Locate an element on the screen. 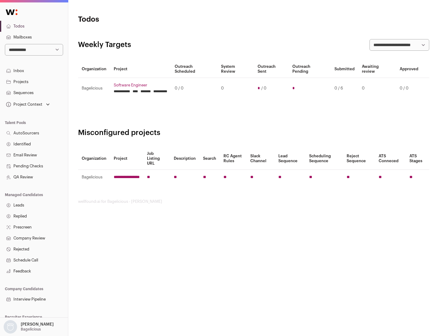  th: RC Agent Rules is located at coordinates (233, 158).